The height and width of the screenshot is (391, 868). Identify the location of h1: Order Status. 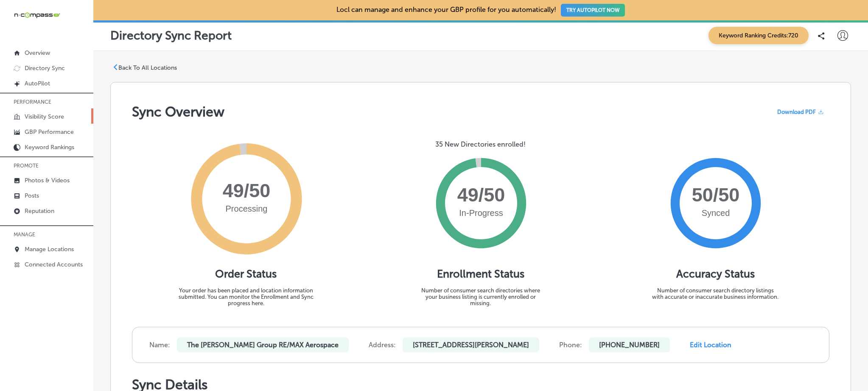
(246, 274).